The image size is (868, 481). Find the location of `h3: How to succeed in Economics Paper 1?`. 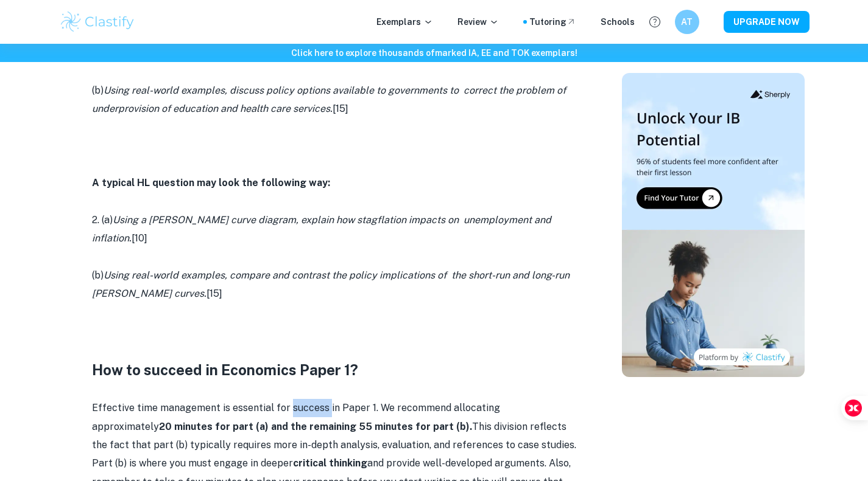

h3: How to succeed in Economics Paper 1? is located at coordinates (335, 370).